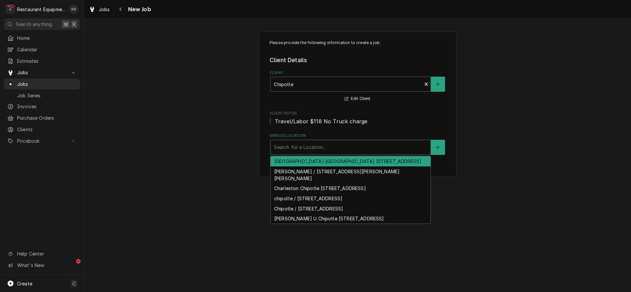 This screenshot has height=292, width=631. What do you see at coordinates (47, 129) in the screenshot?
I see `span: Clients` at bounding box center [47, 129].